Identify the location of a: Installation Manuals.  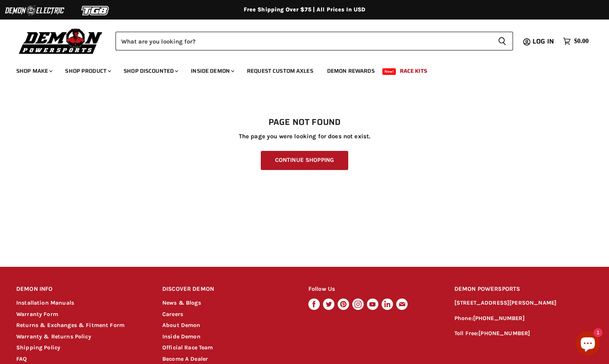
(45, 303).